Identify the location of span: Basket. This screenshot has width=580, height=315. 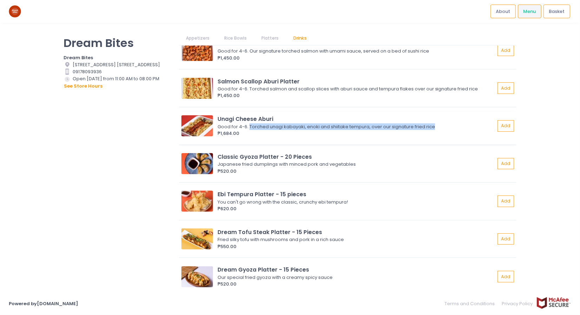
(556, 12).